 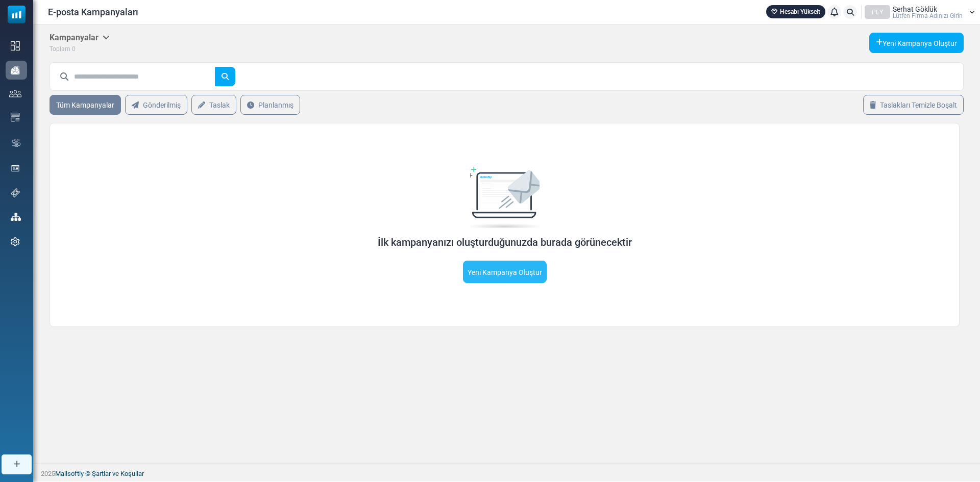 I want to click on font: Mailsoftly ©, so click(x=72, y=473).